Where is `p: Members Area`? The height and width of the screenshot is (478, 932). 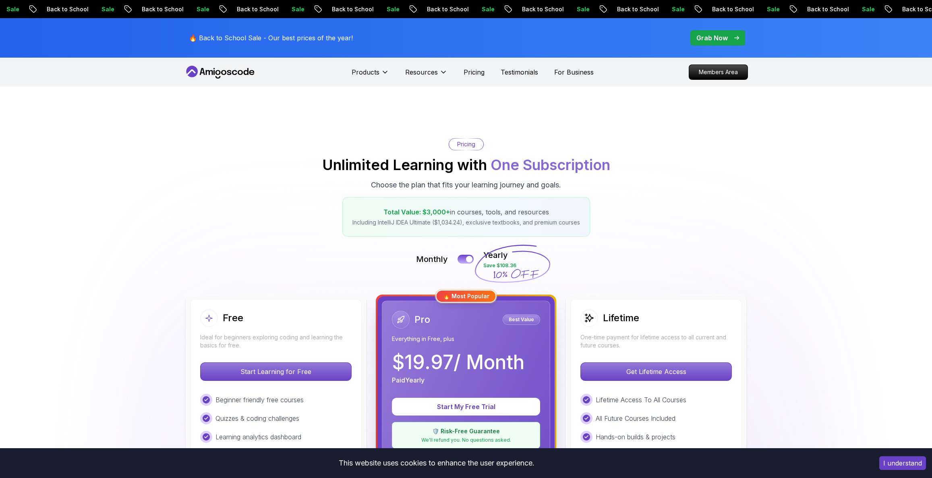
p: Members Area is located at coordinates (718, 72).